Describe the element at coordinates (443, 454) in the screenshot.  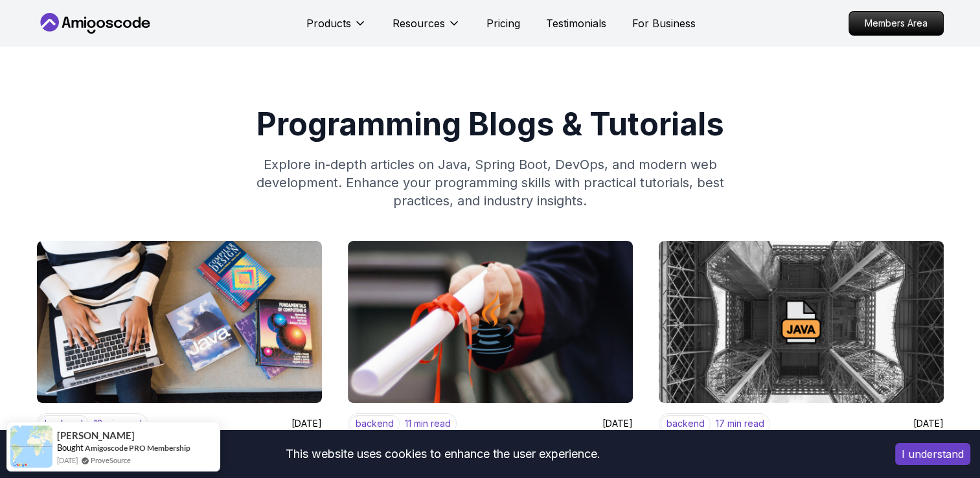
I see `div: This website uses cookies to enhance the user experience.` at that location.